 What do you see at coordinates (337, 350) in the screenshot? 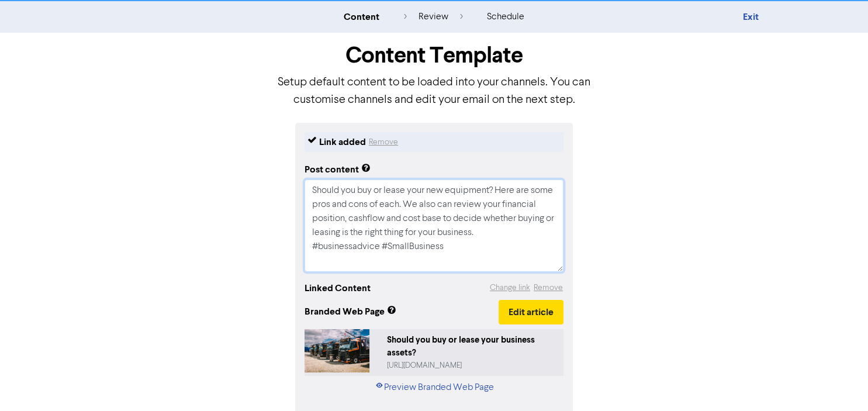
I see `img: 1pyba3KqLcnJs87Twyu6QE-a-row-of-semi-trucks-parked-next-to-each-other-3yv0M3OE6BU.jpg` at bounding box center [337, 350].